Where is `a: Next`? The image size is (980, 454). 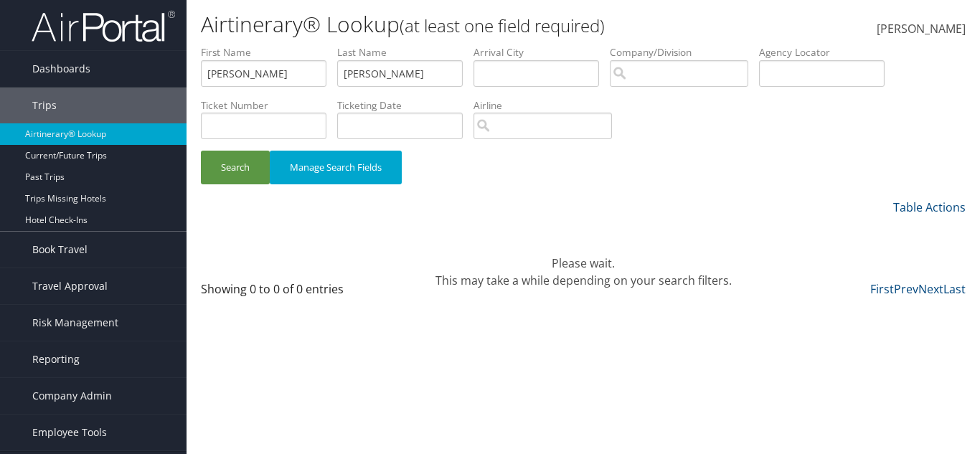
a: Next is located at coordinates (930, 289).